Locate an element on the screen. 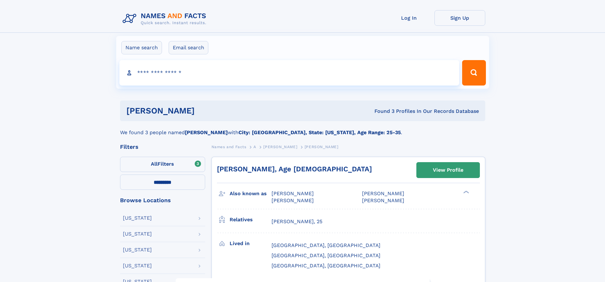  span: All is located at coordinates (154, 164).